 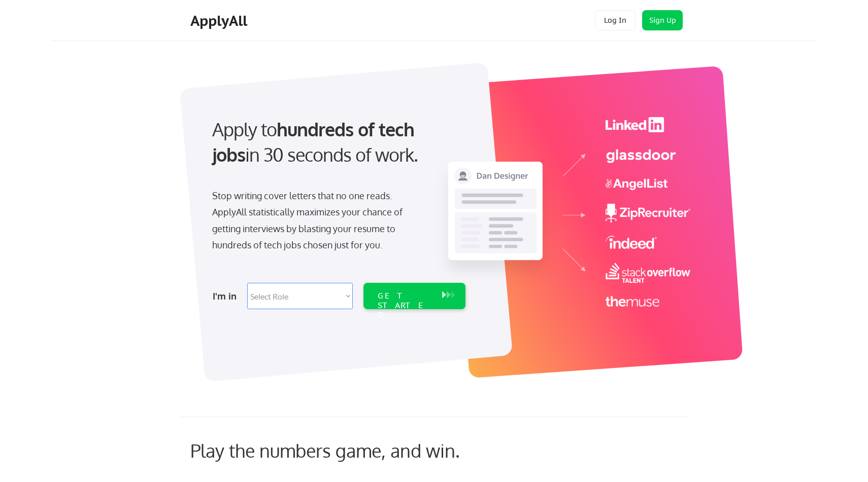 I want to click on div: I'm in, so click(x=227, y=296).